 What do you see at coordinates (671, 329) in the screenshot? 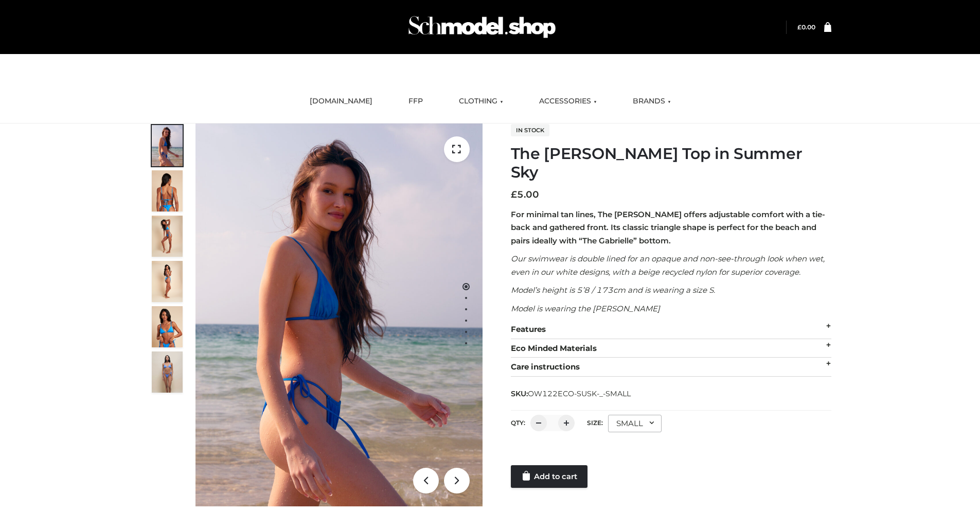
I see `div: Features` at bounding box center [671, 329].